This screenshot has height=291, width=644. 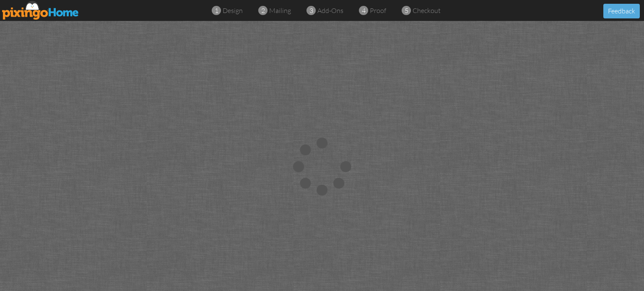 What do you see at coordinates (406, 10) in the screenshot?
I see `span: 5` at bounding box center [406, 10].